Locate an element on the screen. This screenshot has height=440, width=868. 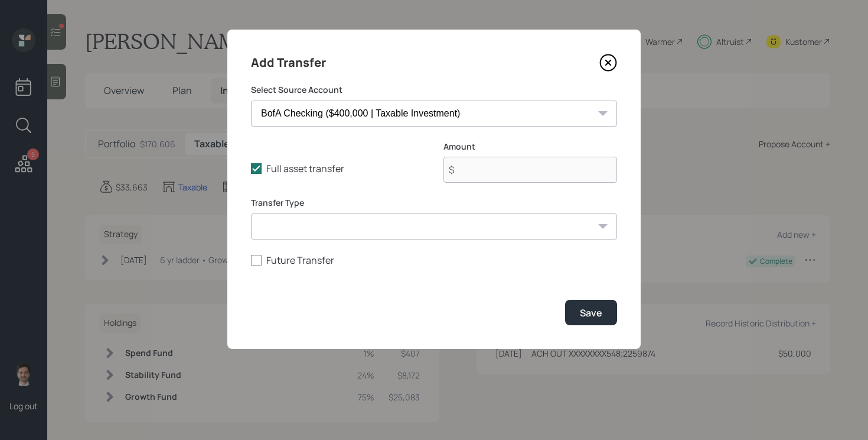
div: Save is located at coordinates (591, 313).